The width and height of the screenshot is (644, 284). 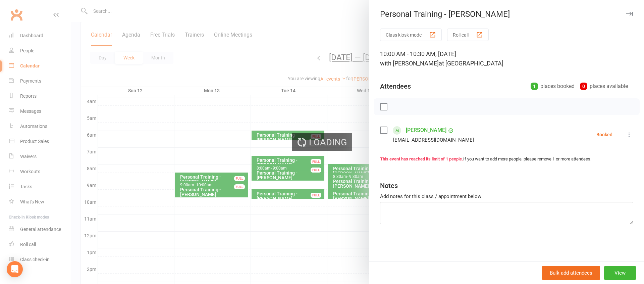 I want to click on button: View, so click(x=620, y=273).